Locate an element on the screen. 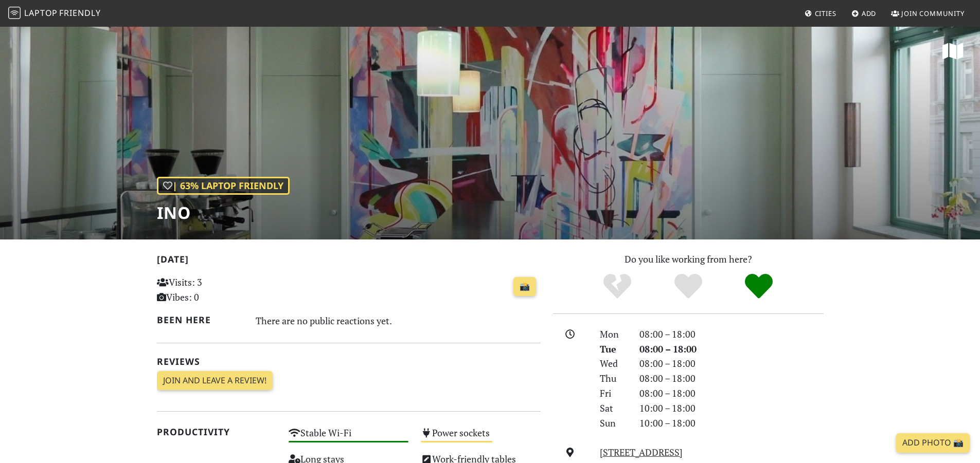 Image resolution: width=980 pixels, height=463 pixels. div: Mon is located at coordinates (613, 334).